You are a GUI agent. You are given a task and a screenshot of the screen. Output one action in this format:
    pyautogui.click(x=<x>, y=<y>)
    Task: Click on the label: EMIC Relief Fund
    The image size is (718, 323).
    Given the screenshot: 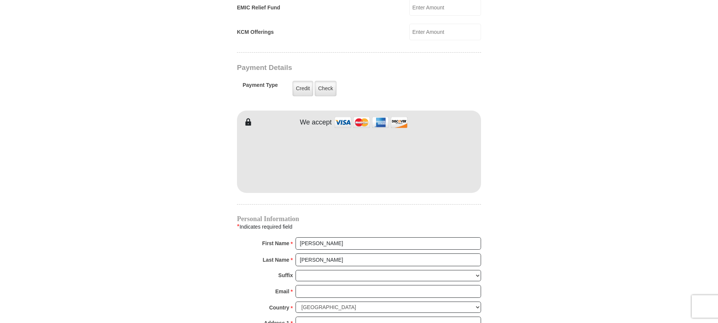 What is the action you would take?
    pyautogui.click(x=258, y=8)
    